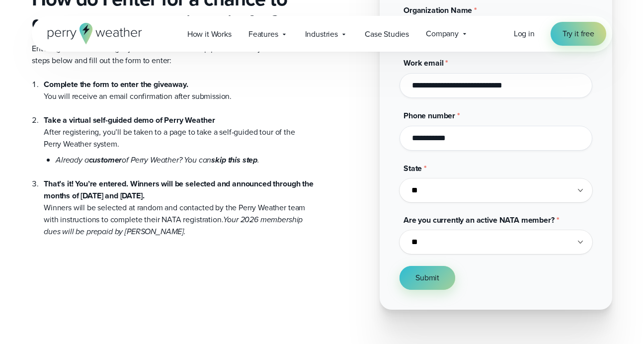 This screenshot has height=344, width=644. What do you see at coordinates (430, 115) in the screenshot?
I see `span: Phone number` at bounding box center [430, 115].